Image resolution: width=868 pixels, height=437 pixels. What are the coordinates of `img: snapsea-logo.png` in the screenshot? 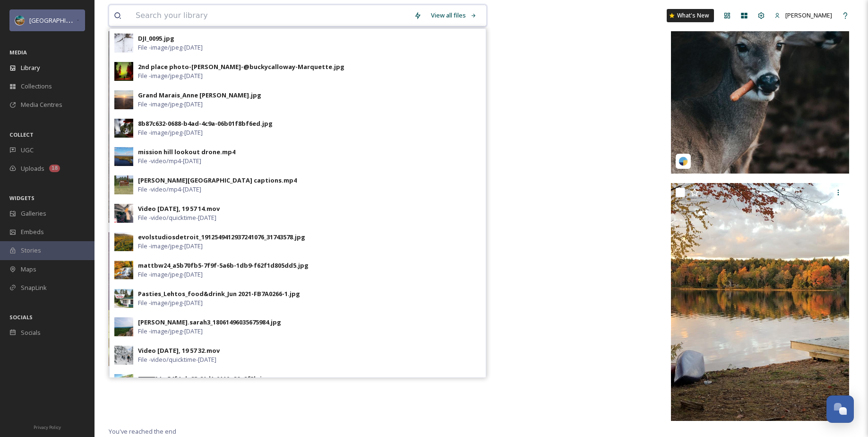 It's located at (684, 161).